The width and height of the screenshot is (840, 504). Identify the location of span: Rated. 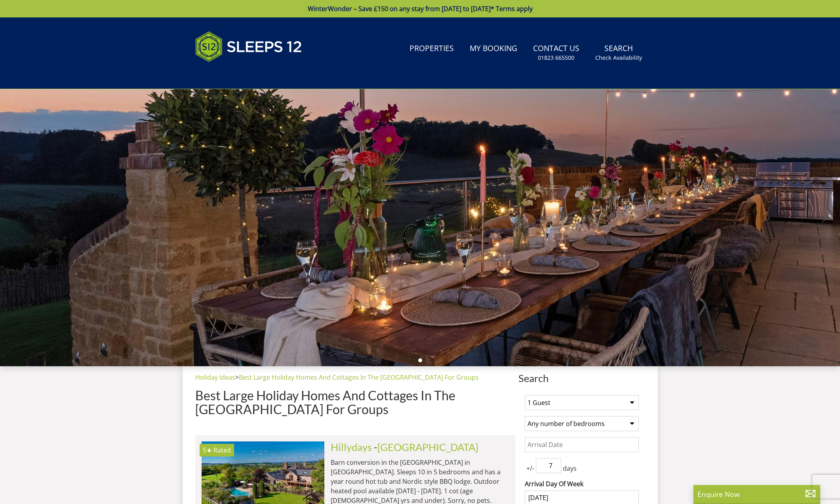
(222, 450).